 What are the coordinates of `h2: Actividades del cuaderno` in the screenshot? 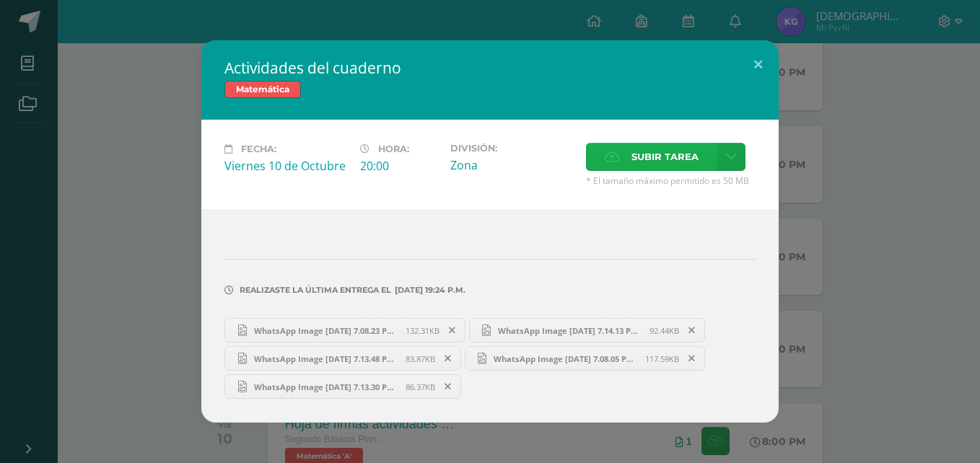 It's located at (490, 68).